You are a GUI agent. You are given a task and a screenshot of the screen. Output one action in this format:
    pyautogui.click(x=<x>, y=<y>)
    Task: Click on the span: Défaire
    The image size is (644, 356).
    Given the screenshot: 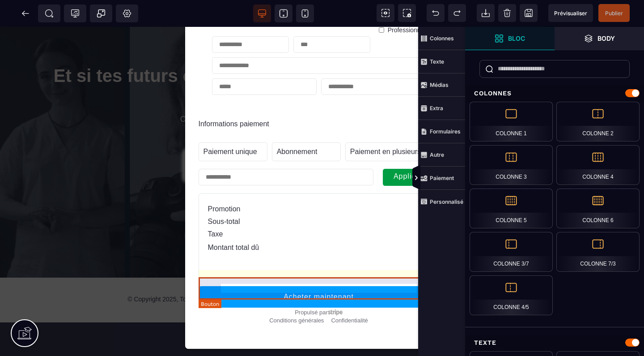 What is the action you would take?
    pyautogui.click(x=435, y=13)
    